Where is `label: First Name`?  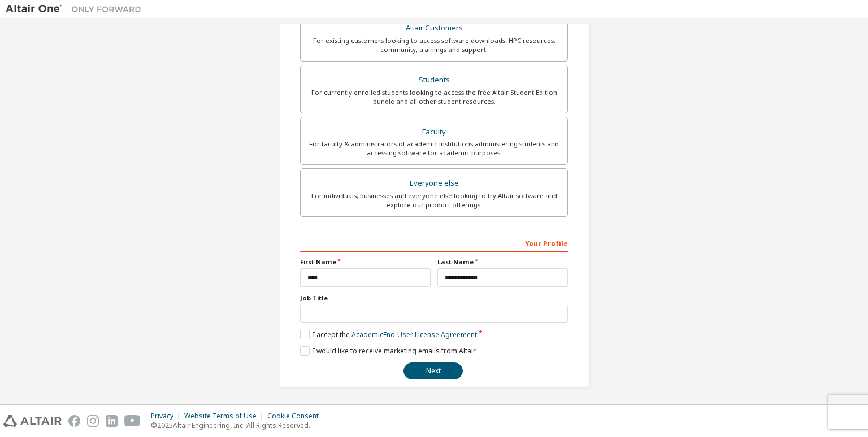 label: First Name is located at coordinates (365, 262).